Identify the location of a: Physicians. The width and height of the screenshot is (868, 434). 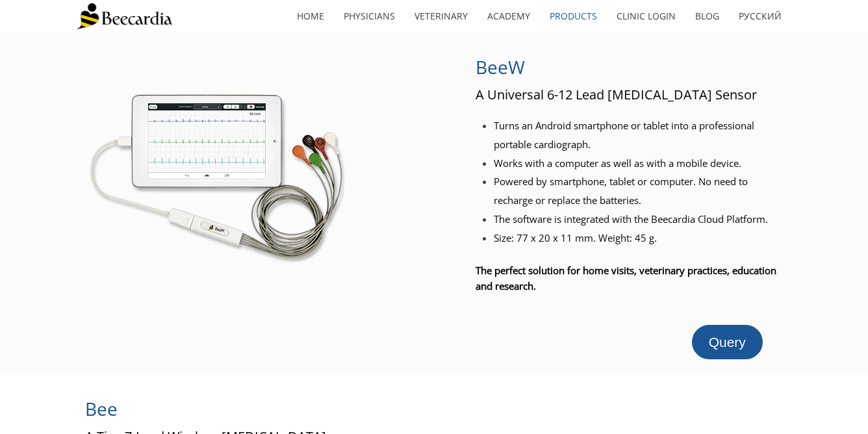
(369, 16).